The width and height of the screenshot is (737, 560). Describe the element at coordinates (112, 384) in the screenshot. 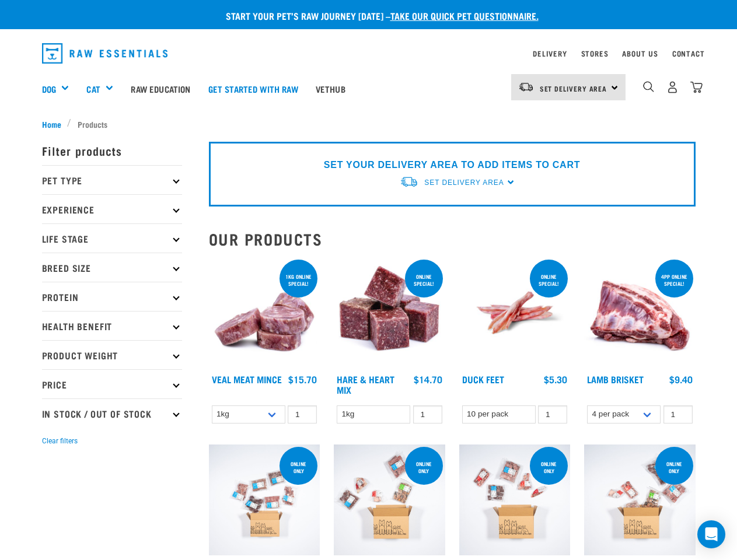

I see `p: Price` at that location.